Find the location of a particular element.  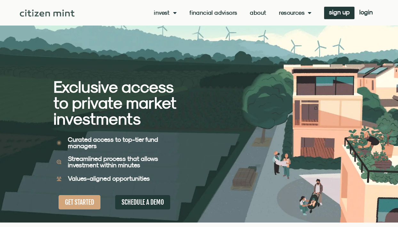

a: sign up is located at coordinates (339, 13).